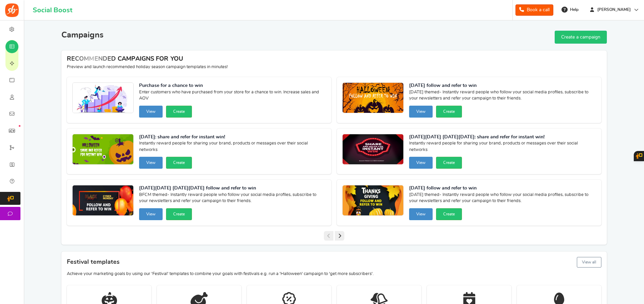  Describe the element at coordinates (233, 96) in the screenshot. I see `span: Enter customers who have purchased from your store for a chance to win. Increase sales and AOV` at that location.